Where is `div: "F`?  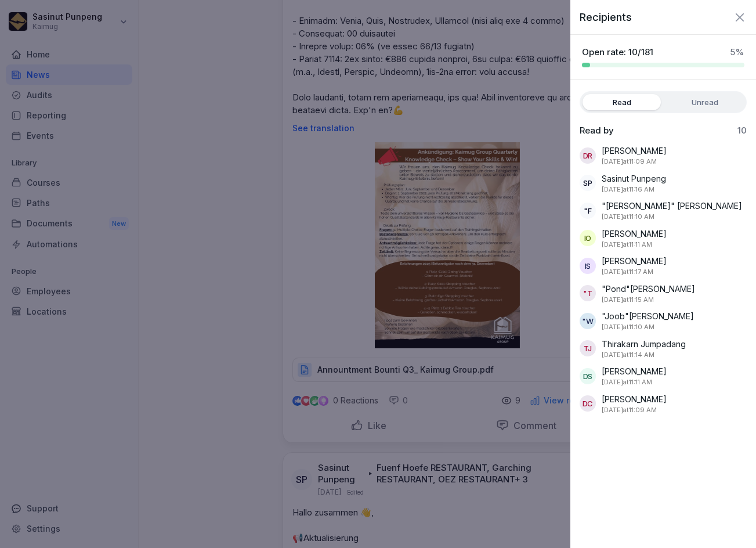
div: "F is located at coordinates (588, 211).